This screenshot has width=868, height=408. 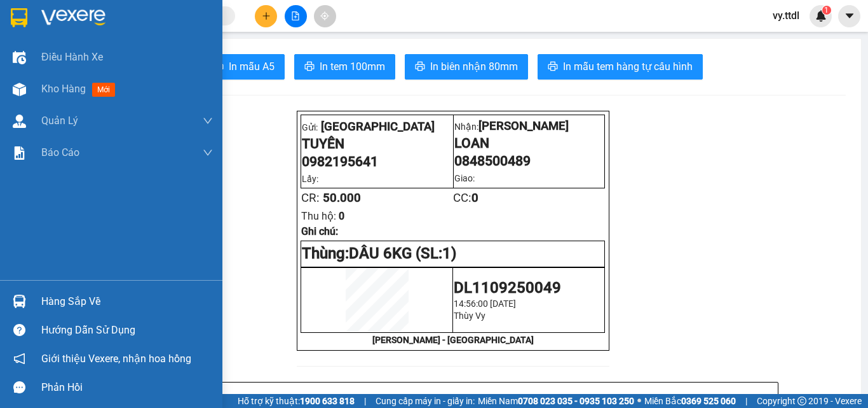 What do you see at coordinates (709, 401) in the screenshot?
I see `strong: 0369 525 060` at bounding box center [709, 401].